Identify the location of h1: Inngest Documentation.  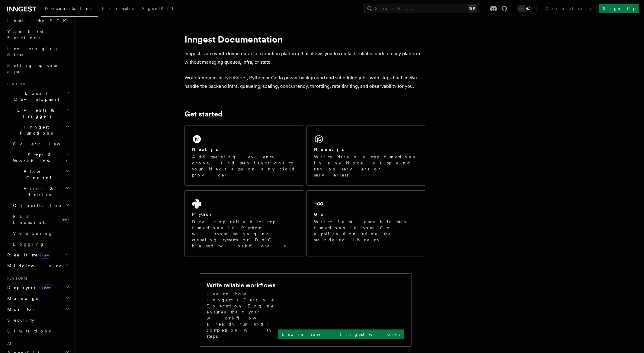
(305, 39).